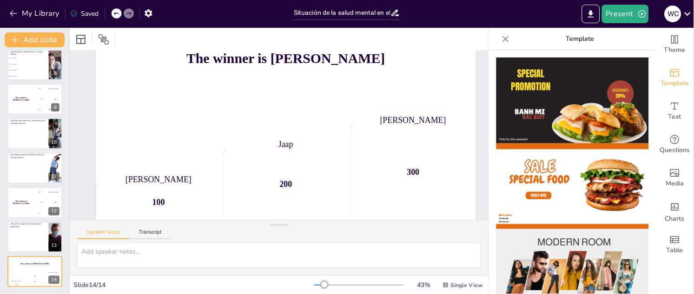  Describe the element at coordinates (674, 111) in the screenshot. I see `div: Add text boxes` at that location.